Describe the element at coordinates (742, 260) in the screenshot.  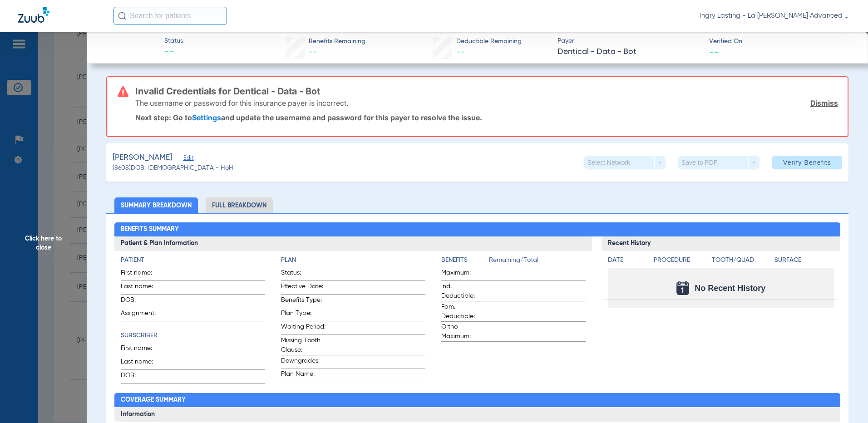
I see `h4: Tooth/Quad` at that location.